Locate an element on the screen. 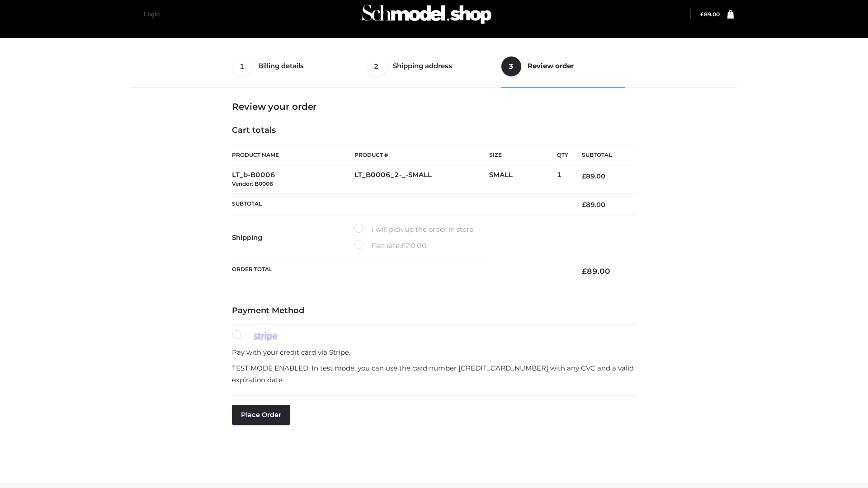 Image resolution: width=868 pixels, height=488 pixels. p: Pay with your credit card via Stripe. is located at coordinates (434, 352).